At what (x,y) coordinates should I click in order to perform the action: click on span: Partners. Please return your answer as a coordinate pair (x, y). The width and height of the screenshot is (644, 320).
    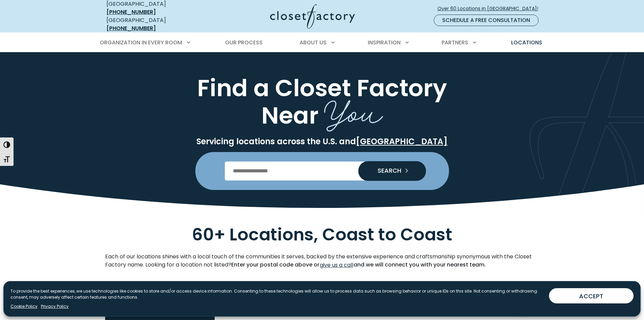
    Looking at the image, I should click on (455, 42).